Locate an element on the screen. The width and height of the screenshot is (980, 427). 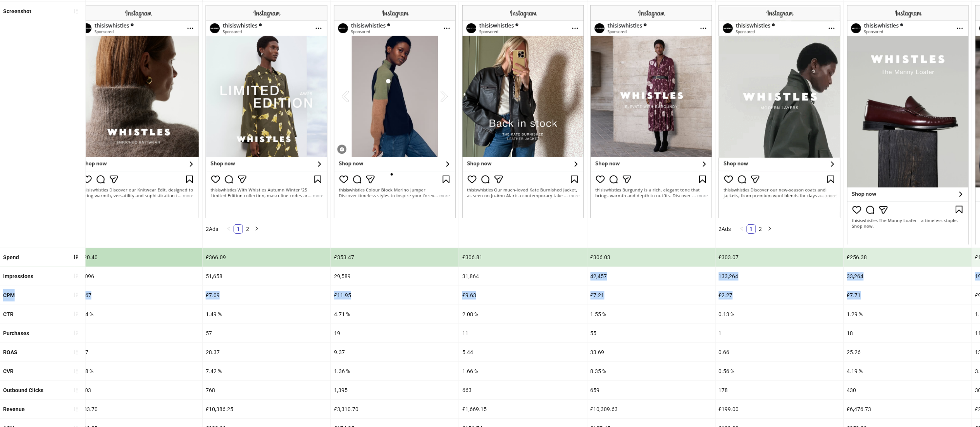
div: £366.09 is located at coordinates (266, 257).